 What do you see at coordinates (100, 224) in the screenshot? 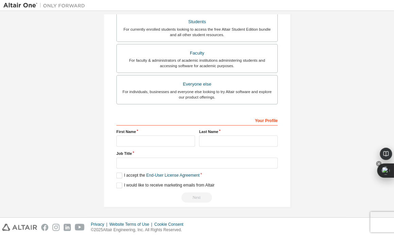
I see `div: Privacy` at bounding box center [100, 224].